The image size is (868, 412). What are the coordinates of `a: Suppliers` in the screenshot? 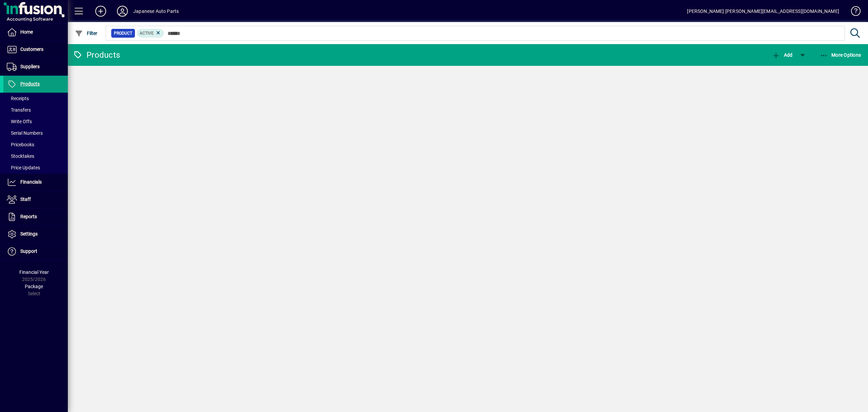 It's located at (36, 67).